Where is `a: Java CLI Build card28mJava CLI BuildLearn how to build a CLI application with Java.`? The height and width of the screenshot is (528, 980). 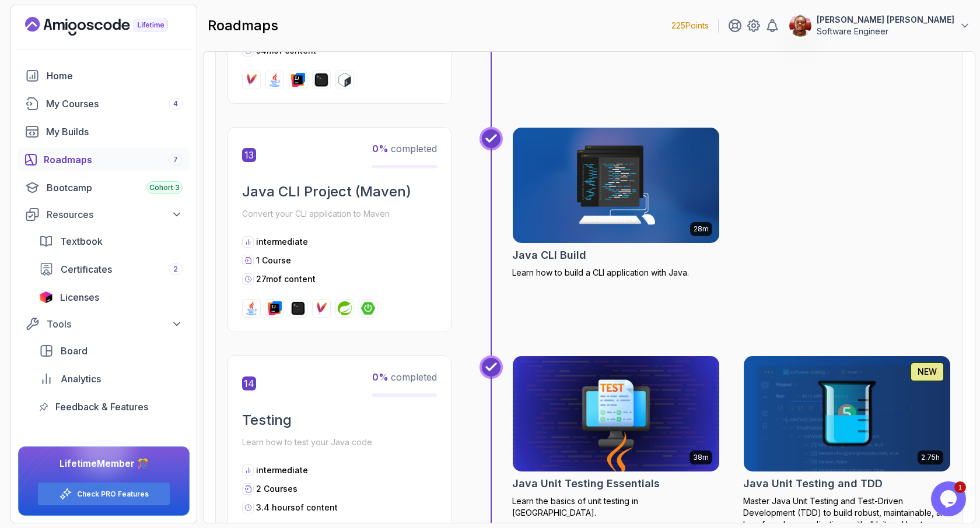
a: Java CLI Build card28mJava CLI BuildLearn how to build a CLI application with Java. is located at coordinates (616, 203).